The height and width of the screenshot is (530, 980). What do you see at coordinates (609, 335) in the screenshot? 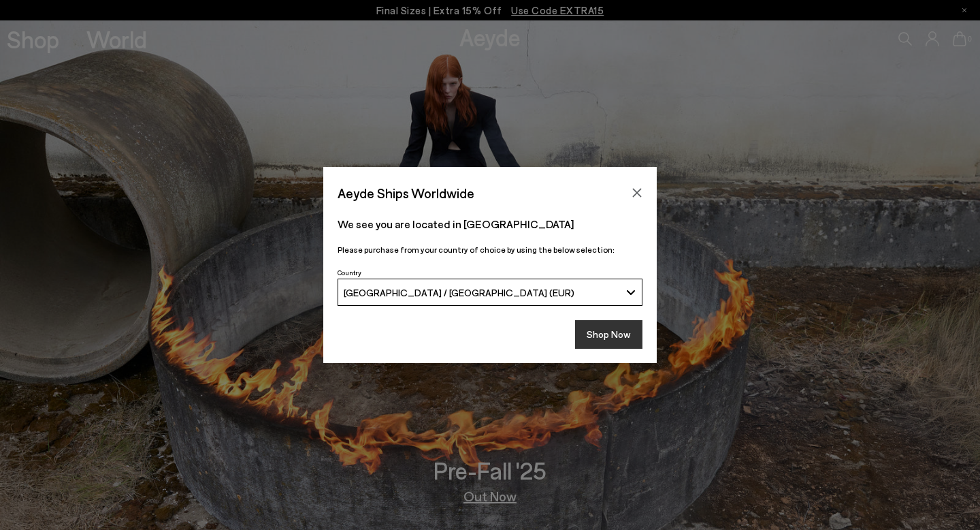
I see `button: Shop Now` at bounding box center [609, 335].